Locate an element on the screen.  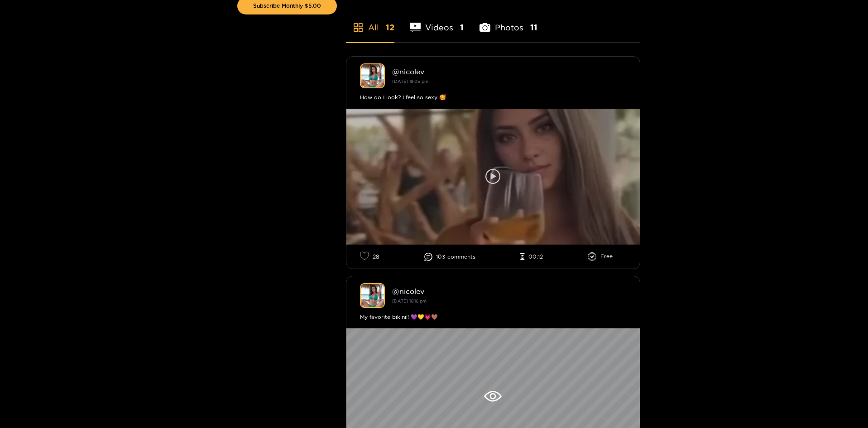
span: appstore is located at coordinates (358, 28).